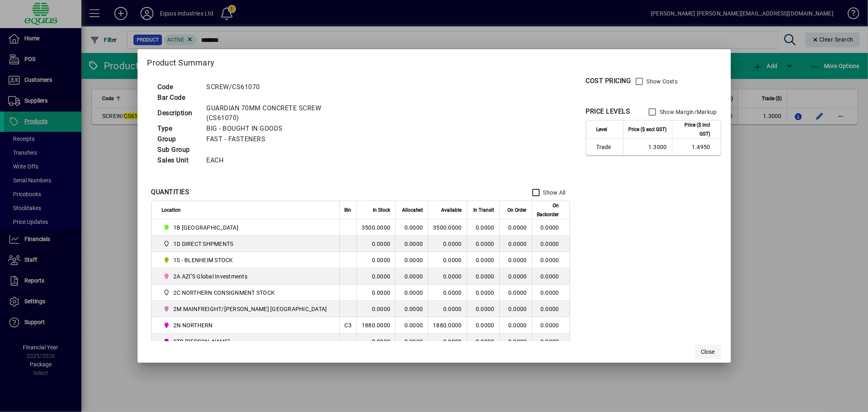  What do you see at coordinates (434, 61) in the screenshot?
I see `h2: Product Summary` at bounding box center [434, 61].